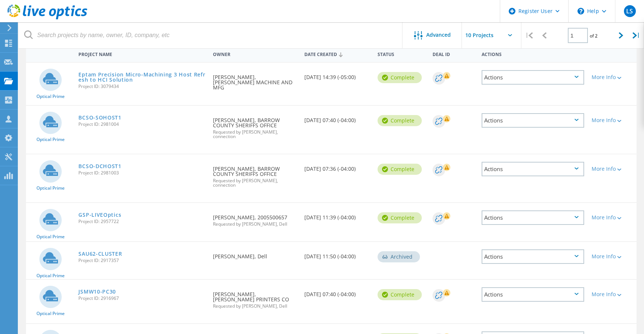 This screenshot has width=644, height=334. Describe the element at coordinates (142, 299) in the screenshot. I see `span: Project ID: 2916967` at that location.